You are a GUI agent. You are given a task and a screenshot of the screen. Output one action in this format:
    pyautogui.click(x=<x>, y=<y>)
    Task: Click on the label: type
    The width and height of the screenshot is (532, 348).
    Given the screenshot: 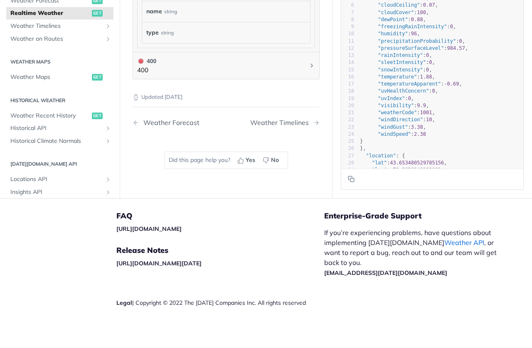 What is the action you would take?
    pyautogui.click(x=152, y=32)
    